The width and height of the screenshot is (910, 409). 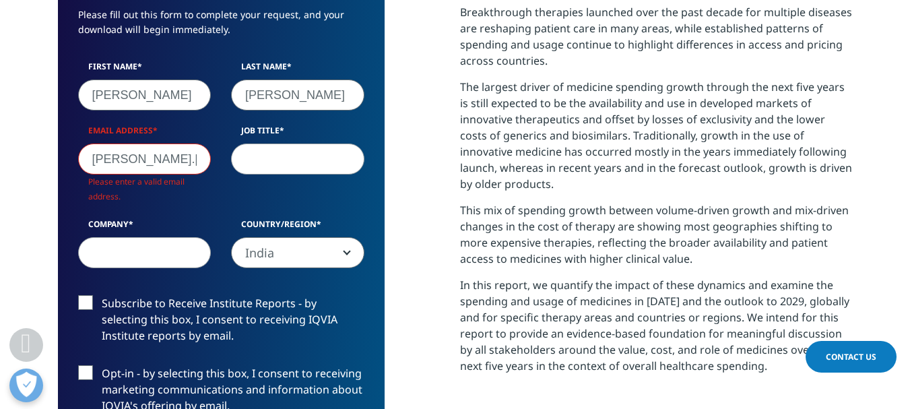 I want to click on a: Contact Us, so click(x=850, y=356).